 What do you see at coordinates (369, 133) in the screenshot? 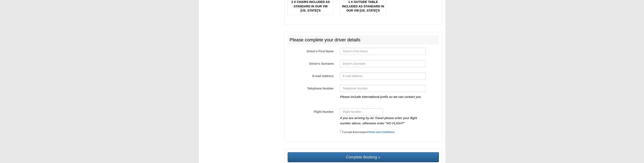
I see `small: I accept Easicampers` at bounding box center [369, 133].